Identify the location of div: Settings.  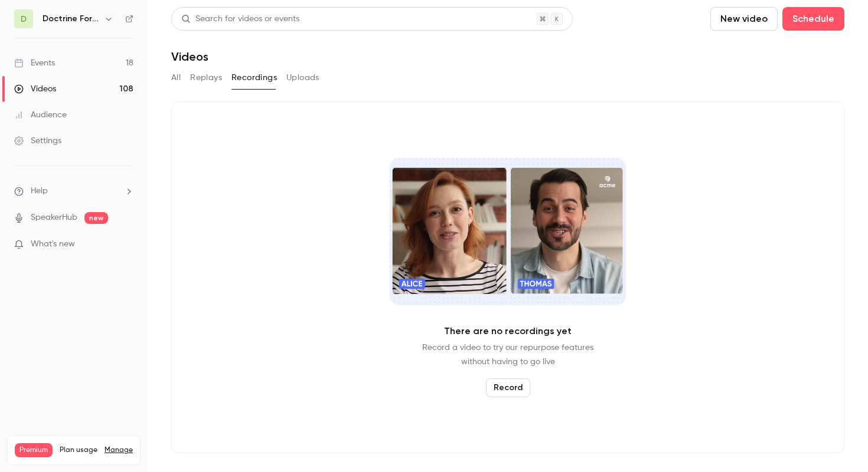
(38, 141).